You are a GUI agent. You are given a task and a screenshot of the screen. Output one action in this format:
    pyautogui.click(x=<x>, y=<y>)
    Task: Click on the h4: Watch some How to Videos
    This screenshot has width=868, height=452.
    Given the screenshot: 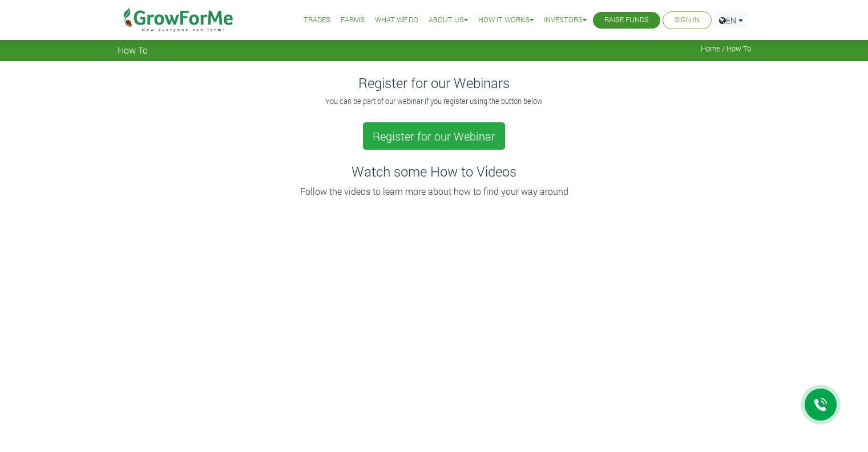 What is the action you would take?
    pyautogui.click(x=434, y=172)
    